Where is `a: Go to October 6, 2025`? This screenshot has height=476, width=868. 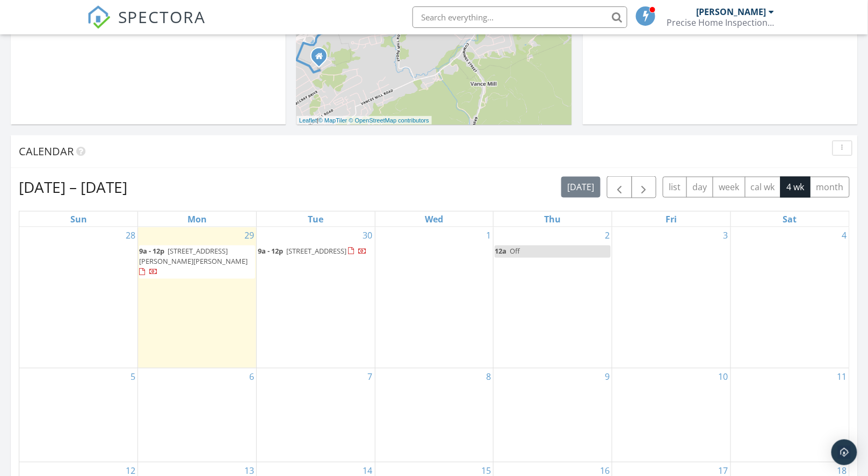
a: Go to October 6, 2025 is located at coordinates (252, 377).